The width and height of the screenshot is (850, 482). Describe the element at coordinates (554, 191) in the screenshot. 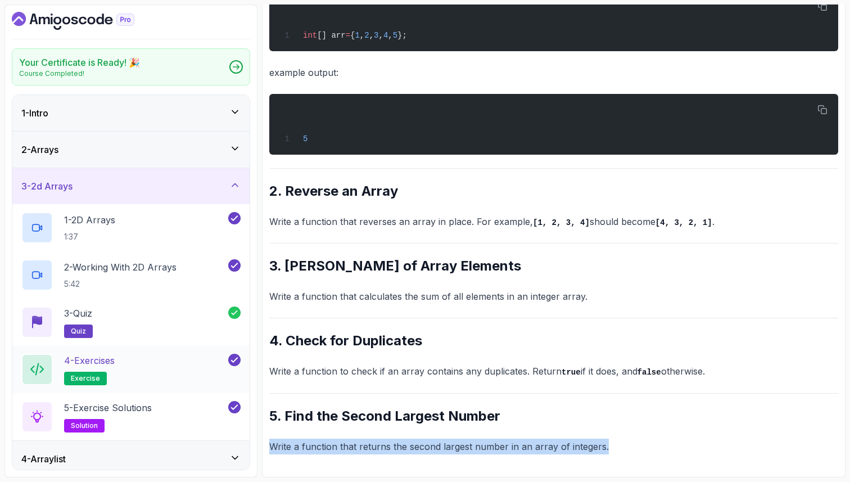

I see `h2: 2. Reverse an Array` at that location.